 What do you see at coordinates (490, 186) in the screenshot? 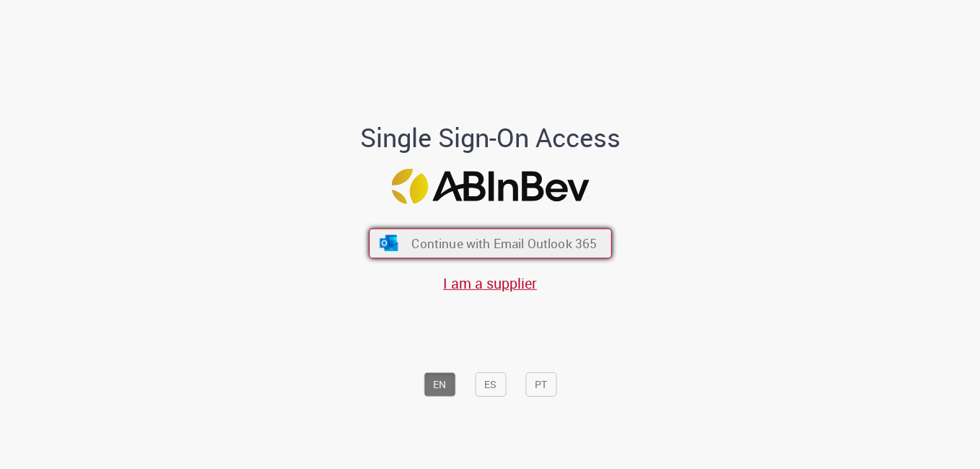
I see `img: Logo ABInBev` at bounding box center [490, 186].